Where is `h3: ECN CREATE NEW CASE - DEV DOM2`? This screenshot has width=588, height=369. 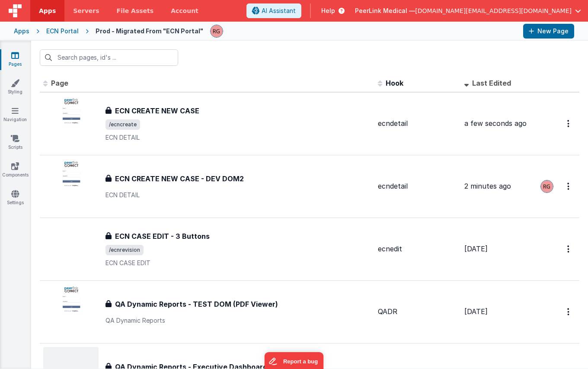 h3: ECN CREATE NEW CASE - DEV DOM2 is located at coordinates (180, 179).